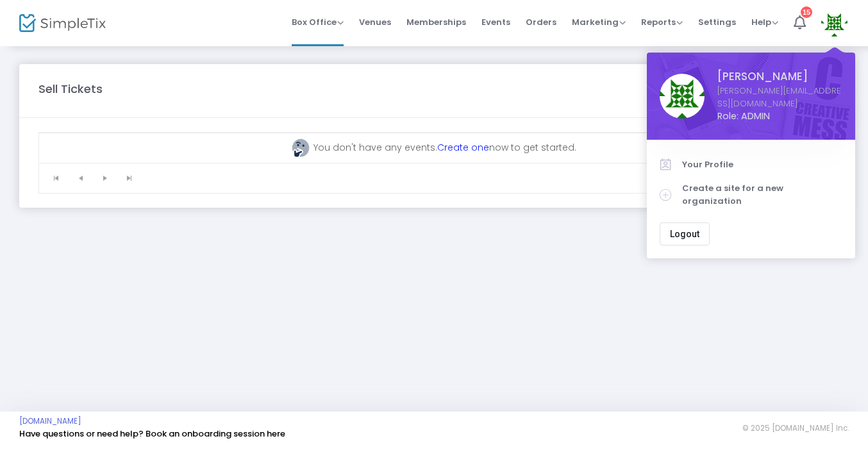 The image size is (868, 450). I want to click on a: Have questions or need help? Book an onboarding session here, so click(152, 433).